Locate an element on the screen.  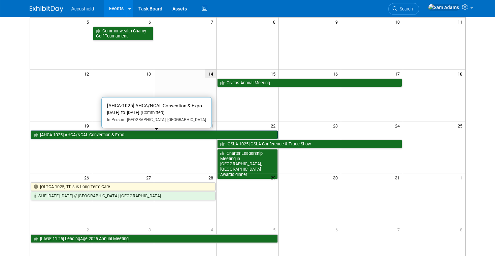
span: [AHCA-1025] AHCA/NCAL Convention & Expo is located at coordinates (155, 105).